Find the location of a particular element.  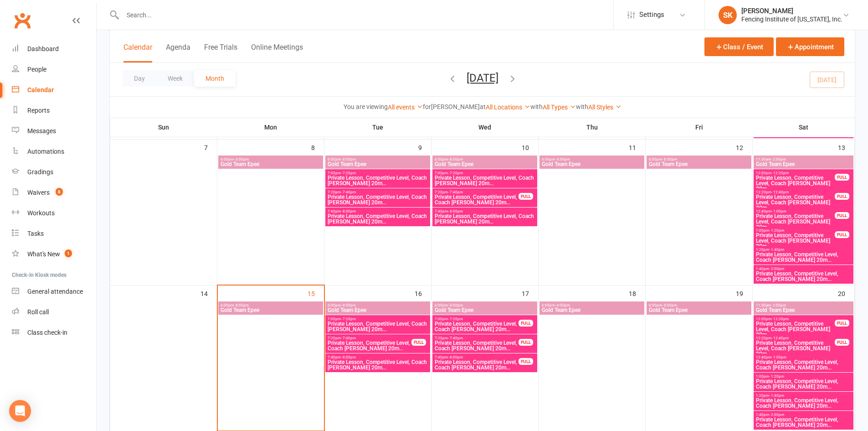

span: - 1:20pm is located at coordinates (776, 376).